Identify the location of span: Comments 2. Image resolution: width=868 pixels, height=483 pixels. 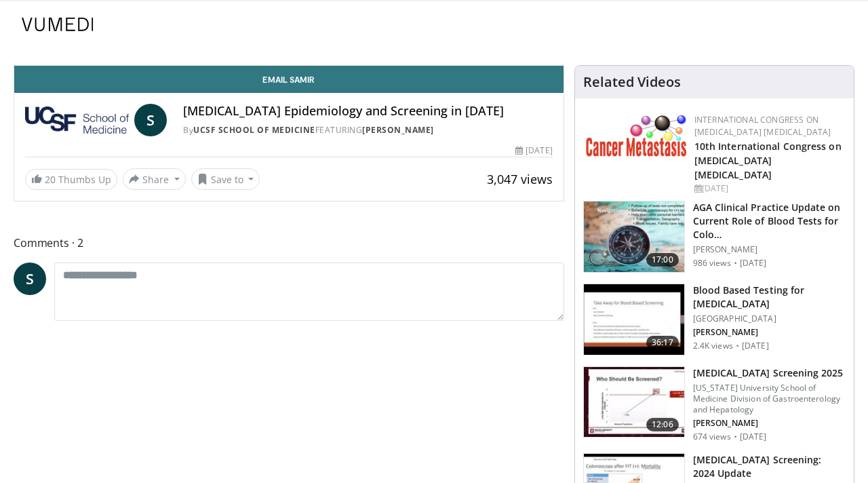
(289, 243).